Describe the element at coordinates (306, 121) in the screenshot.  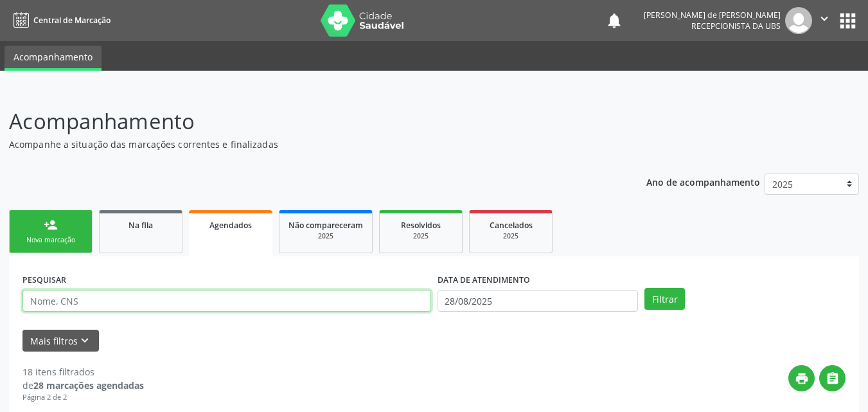
I see `p: Acompanhamento` at that location.